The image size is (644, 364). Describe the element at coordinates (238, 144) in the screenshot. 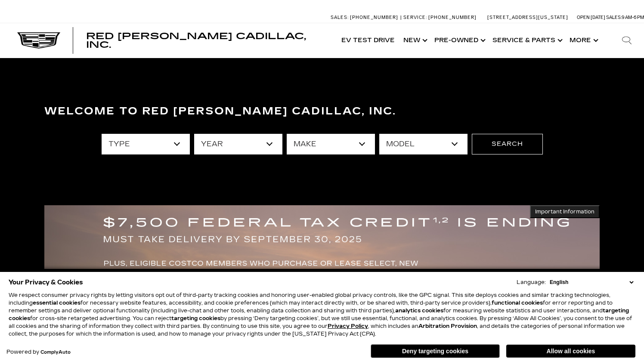

I see `select: Filter by year` at that location.